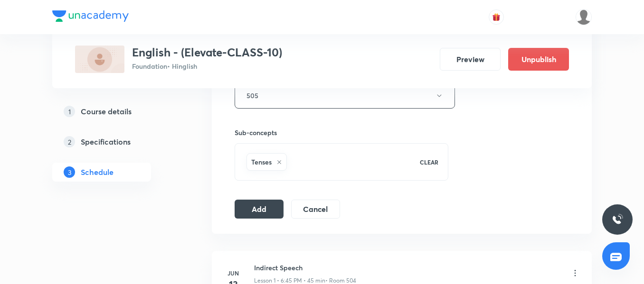  What do you see at coordinates (207, 52) in the screenshot?
I see `h3: English - (Elevate-CLASS-10)` at bounding box center [207, 52].